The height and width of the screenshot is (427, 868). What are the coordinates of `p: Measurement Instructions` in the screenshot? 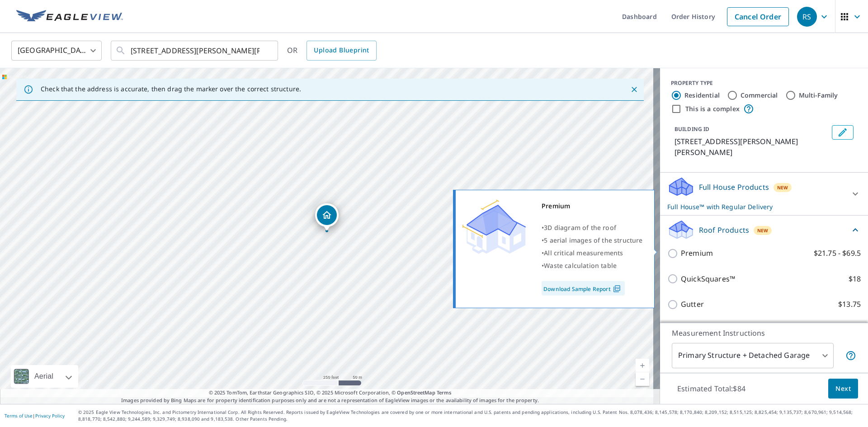 It's located at (765, 333).